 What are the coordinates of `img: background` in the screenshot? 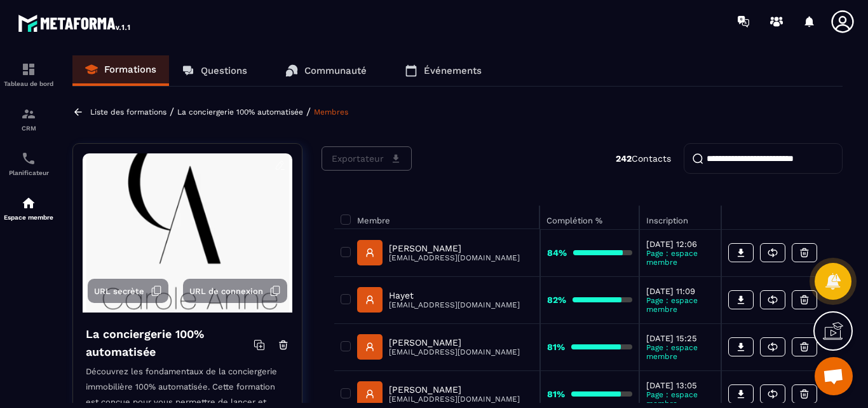 It's located at (187, 233).